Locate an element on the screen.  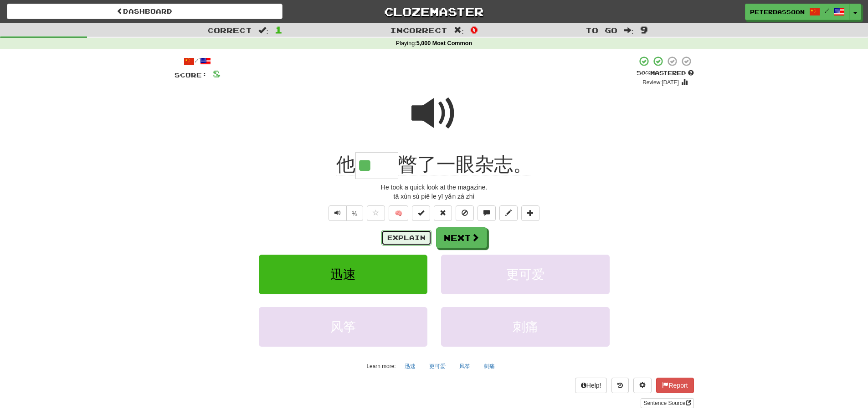
div: He took a quick look at the magazine. is located at coordinates (434, 187).